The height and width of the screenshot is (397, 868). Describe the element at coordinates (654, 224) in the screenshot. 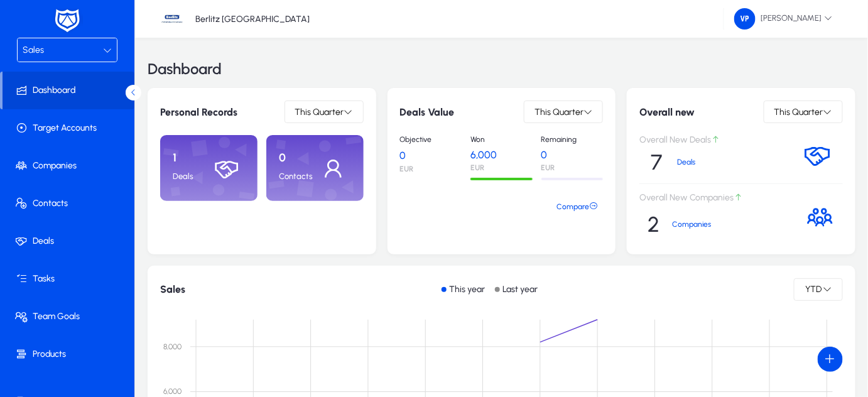

I see `p: 2` at that location.